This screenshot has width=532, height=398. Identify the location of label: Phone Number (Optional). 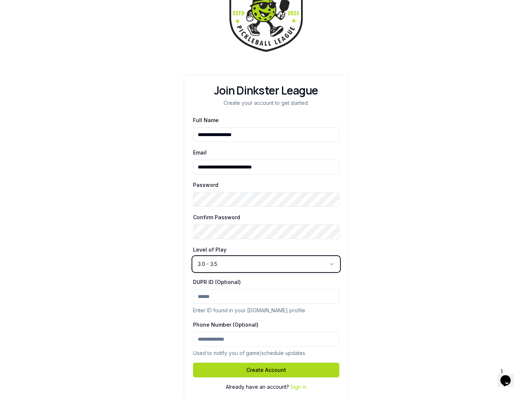
(226, 324).